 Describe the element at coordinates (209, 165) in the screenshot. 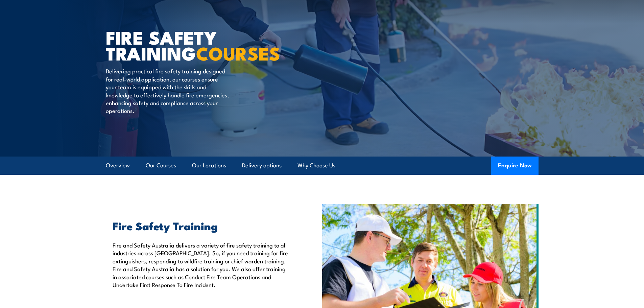

I see `a: Our Locations` at that location.